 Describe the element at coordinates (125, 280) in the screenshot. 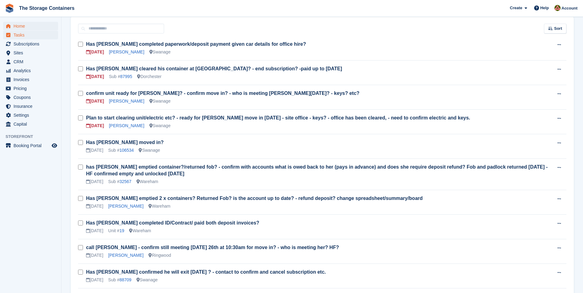

I see `a: 88709` at that location.